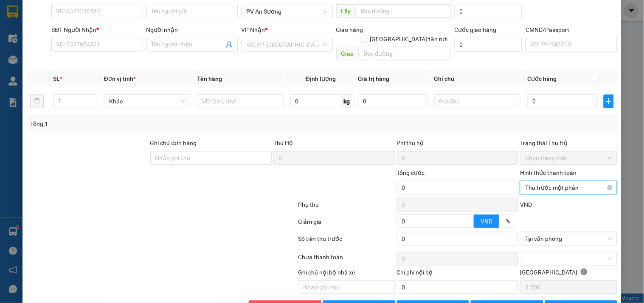 The width and height of the screenshot is (644, 303). What do you see at coordinates (568, 158) in the screenshot?
I see `span: Chọn trạng thái` at bounding box center [568, 158].